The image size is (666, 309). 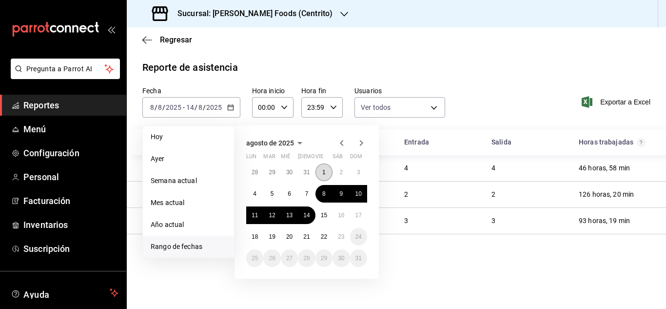 I want to click on button: 12 de agosto de 2025, so click(x=272, y=215).